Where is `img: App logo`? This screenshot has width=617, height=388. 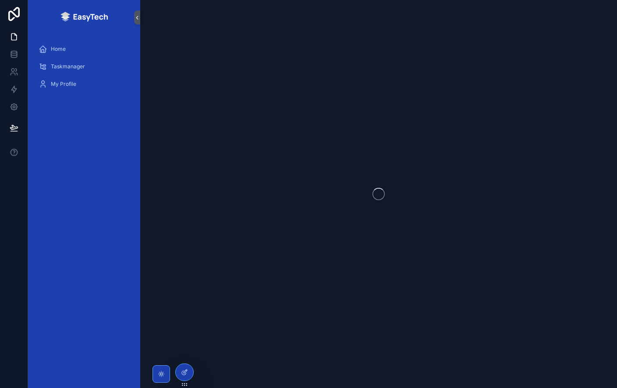 img: App logo is located at coordinates (84, 18).